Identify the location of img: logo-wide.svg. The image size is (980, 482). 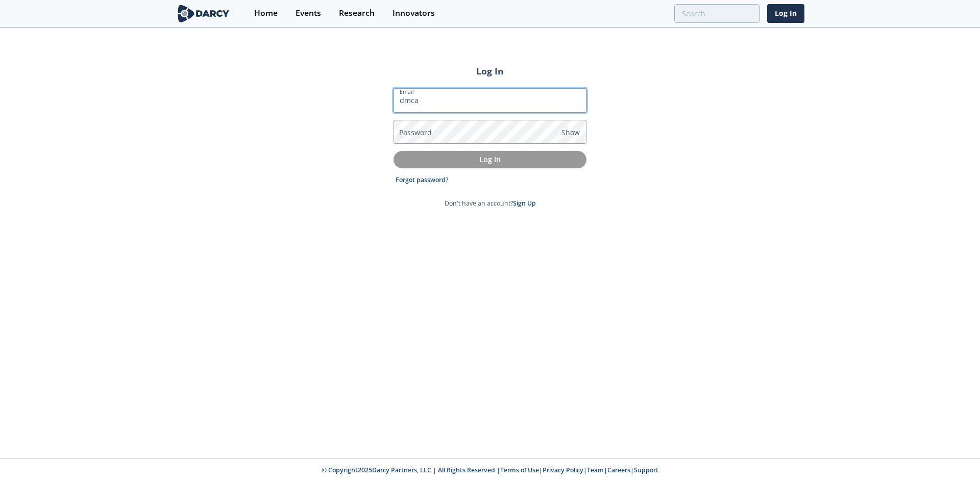
(203, 13).